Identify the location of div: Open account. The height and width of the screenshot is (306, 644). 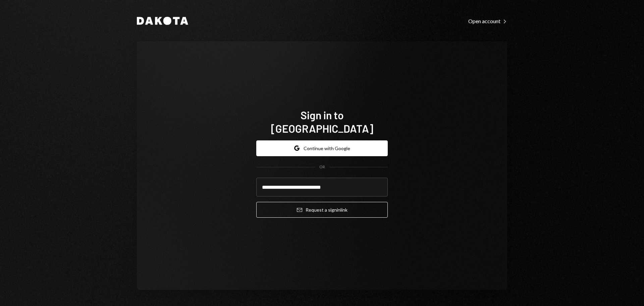
(487, 21).